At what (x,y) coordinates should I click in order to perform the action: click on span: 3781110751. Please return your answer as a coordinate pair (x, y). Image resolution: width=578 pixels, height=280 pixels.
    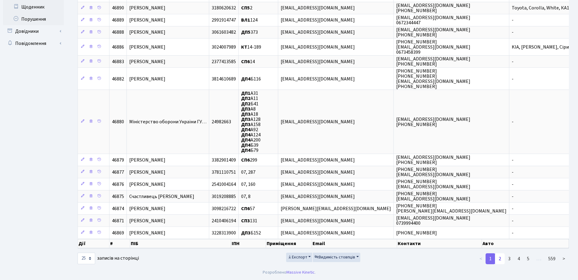
    Looking at the image, I should click on (224, 172).